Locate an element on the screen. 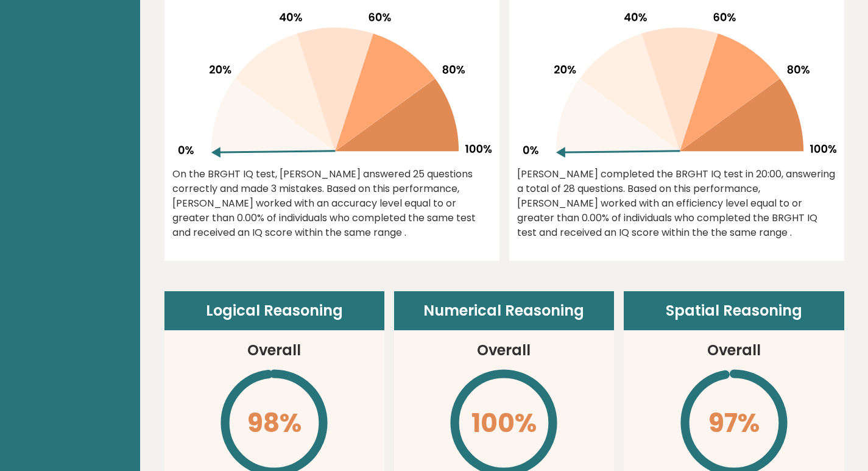 The image size is (868, 471). header: Spatial Reasoning is located at coordinates (733, 310).